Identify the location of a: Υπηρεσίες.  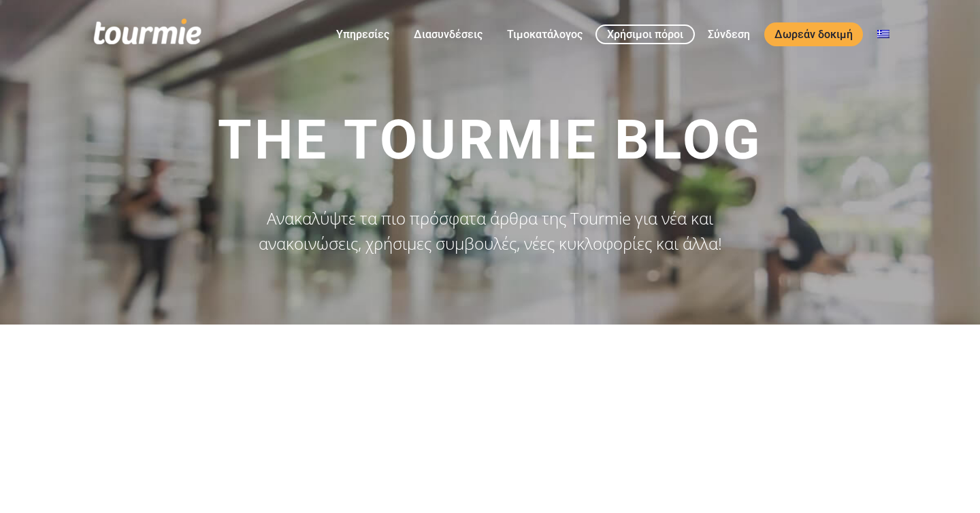
(363, 34).